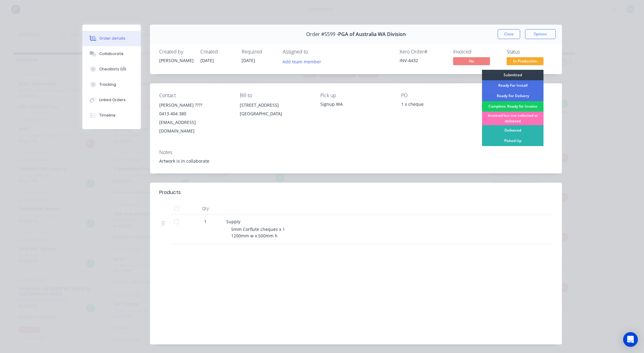  Describe the element at coordinates (195, 95) in the screenshot. I see `div: Contact` at that location.